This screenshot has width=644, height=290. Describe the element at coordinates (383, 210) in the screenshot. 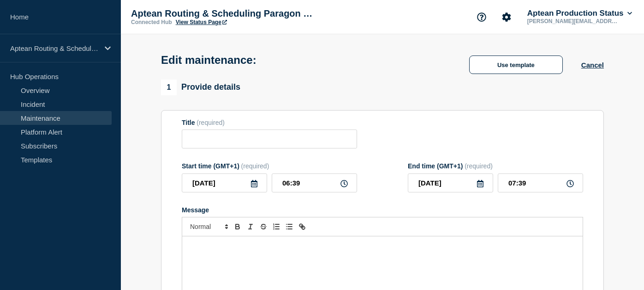

I see `div: Message` at that location.